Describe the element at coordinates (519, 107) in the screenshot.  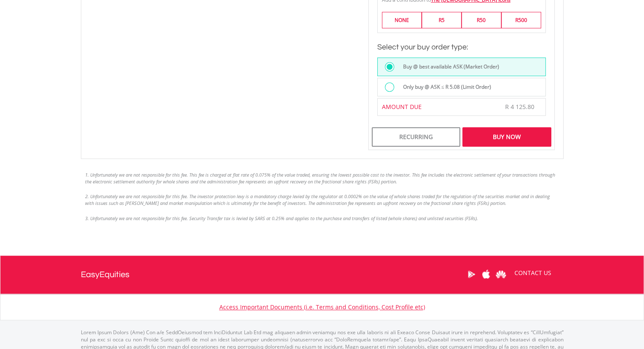
I see `span: R 4 125.80` at that location.